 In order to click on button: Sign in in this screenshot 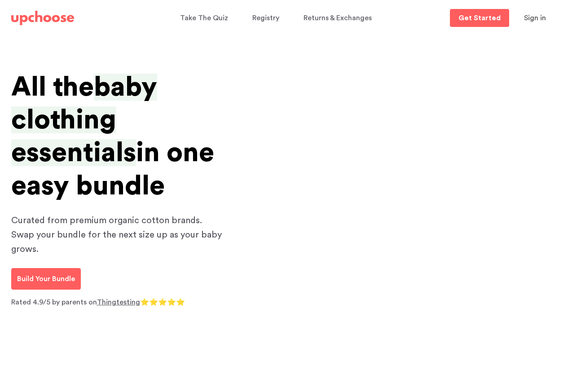, I will do `click(535, 18)`.